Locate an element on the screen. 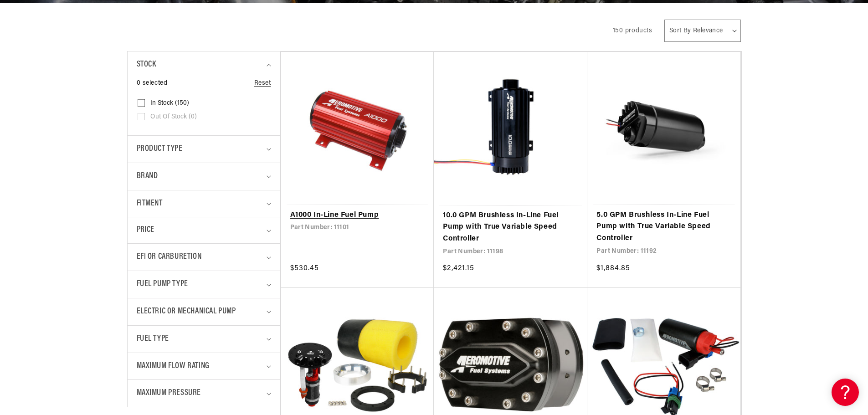 Image resolution: width=868 pixels, height=415 pixels. summary: Product type (0 selected) is located at coordinates (204, 149).